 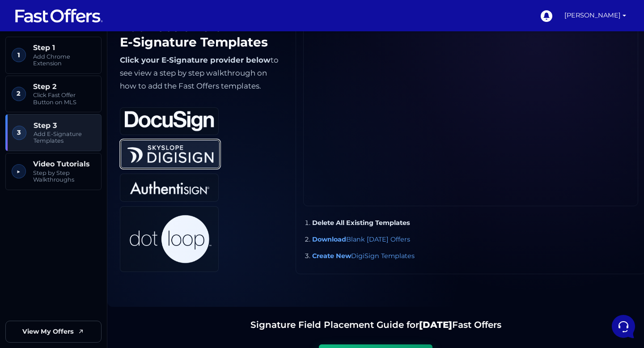 What do you see at coordinates (169, 239) in the screenshot?
I see `img: Dotloop` at bounding box center [169, 239].